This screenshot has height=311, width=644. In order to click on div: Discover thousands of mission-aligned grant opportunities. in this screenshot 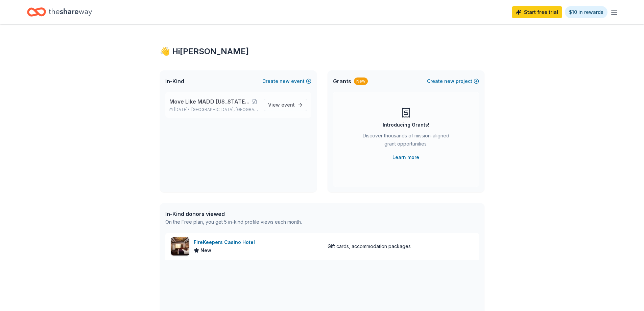, I will do `click(406, 141)`.